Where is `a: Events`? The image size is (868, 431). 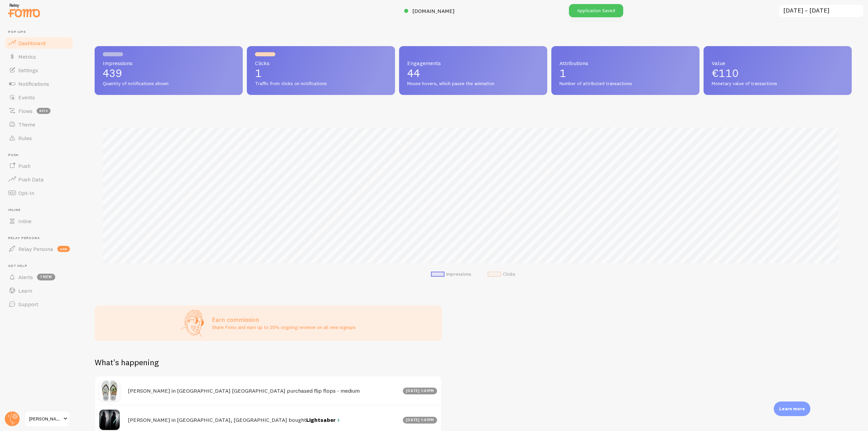 a: Events is located at coordinates (39, 97).